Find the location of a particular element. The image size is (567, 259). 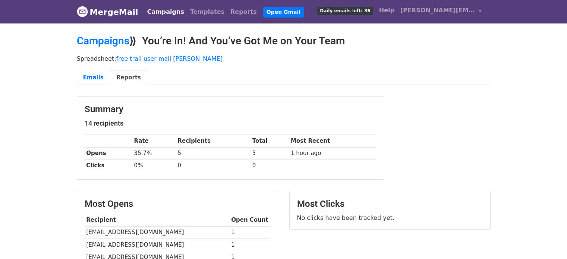

h3: Most Opens is located at coordinates (177, 204).